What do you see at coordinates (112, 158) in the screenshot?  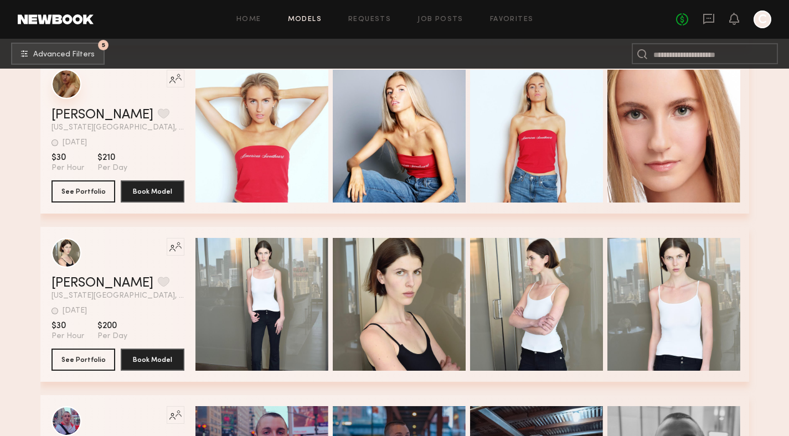 I see `span: $210` at bounding box center [112, 158].